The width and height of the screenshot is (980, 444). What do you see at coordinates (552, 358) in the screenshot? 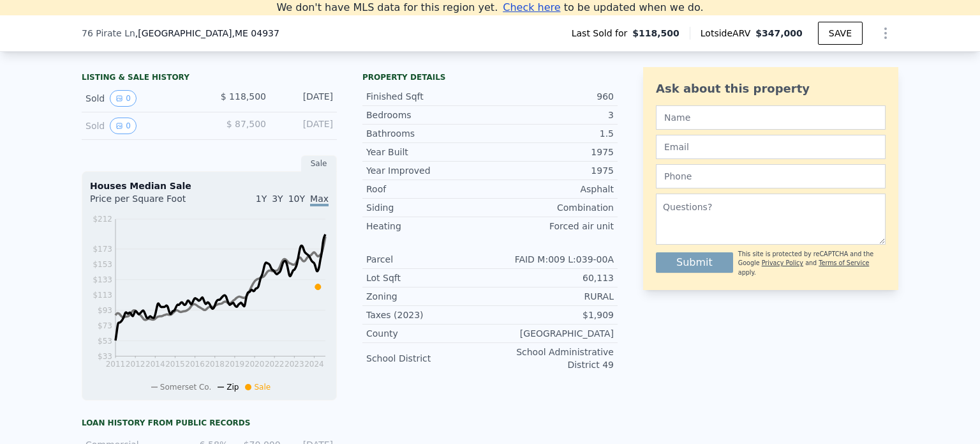
I see `div: School Administrative District 49` at bounding box center [552, 358].